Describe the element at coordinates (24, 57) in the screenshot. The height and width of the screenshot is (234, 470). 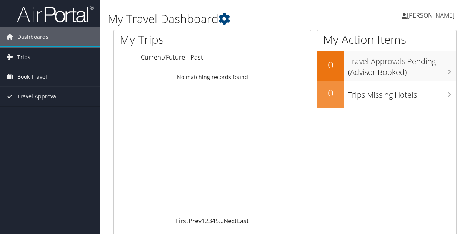
I see `span: Trips` at that location.